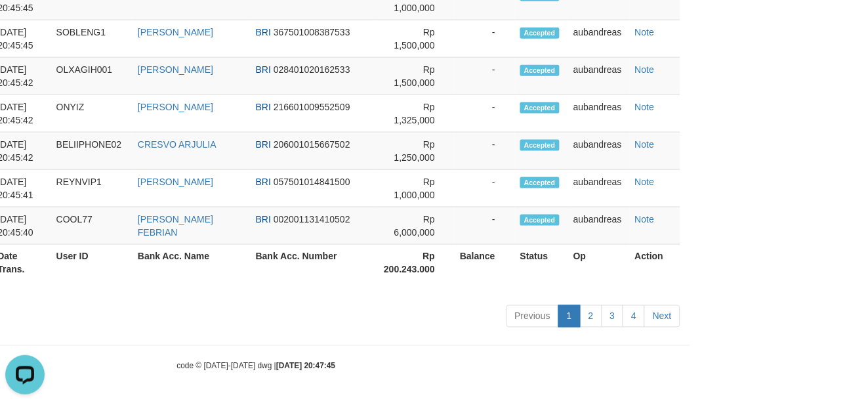  I want to click on th: Balance, so click(485, 262).